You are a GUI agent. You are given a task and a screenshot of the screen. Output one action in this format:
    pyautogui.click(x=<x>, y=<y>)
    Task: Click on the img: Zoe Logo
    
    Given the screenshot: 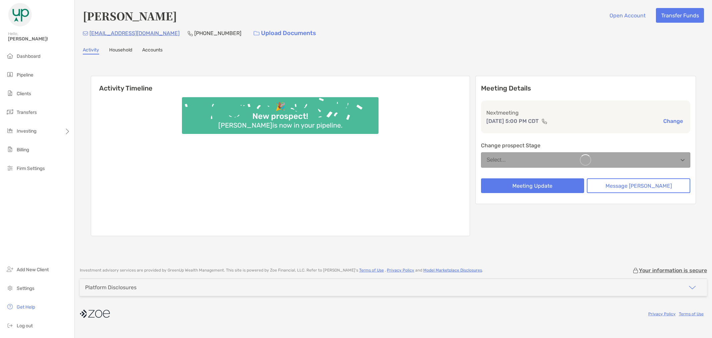 What is the action you would take?
    pyautogui.click(x=20, y=15)
    